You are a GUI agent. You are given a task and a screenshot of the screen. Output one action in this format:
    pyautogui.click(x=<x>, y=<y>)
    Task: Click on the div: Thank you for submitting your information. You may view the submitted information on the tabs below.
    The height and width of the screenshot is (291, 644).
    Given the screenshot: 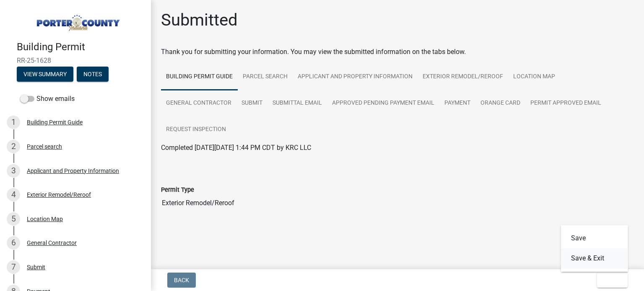 What is the action you would take?
    pyautogui.click(x=397, y=52)
    